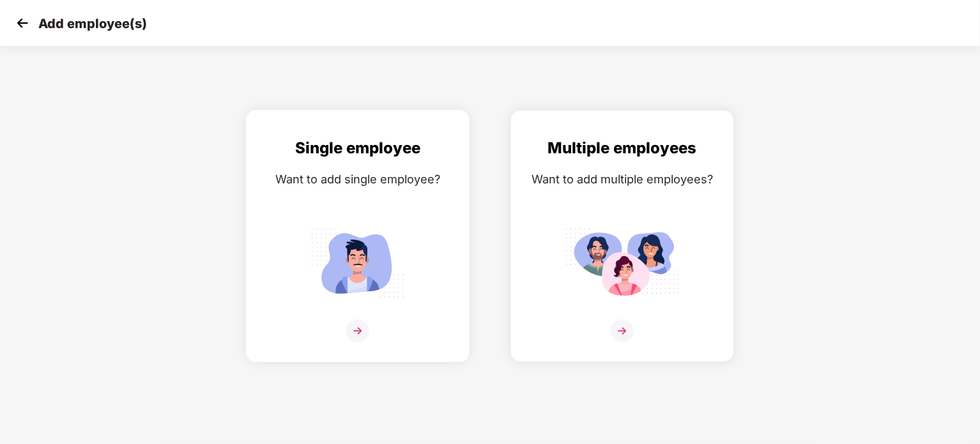  I want to click on img: svg+xml;base64,PHN2ZyB4bWxucz0iaHR0cDovL3d3dy53My5vcmcvMjAwMC9zdmciIGlkPSJTaW5nbGVfZW1wbG95ZWUiIH..., so click(357, 263).